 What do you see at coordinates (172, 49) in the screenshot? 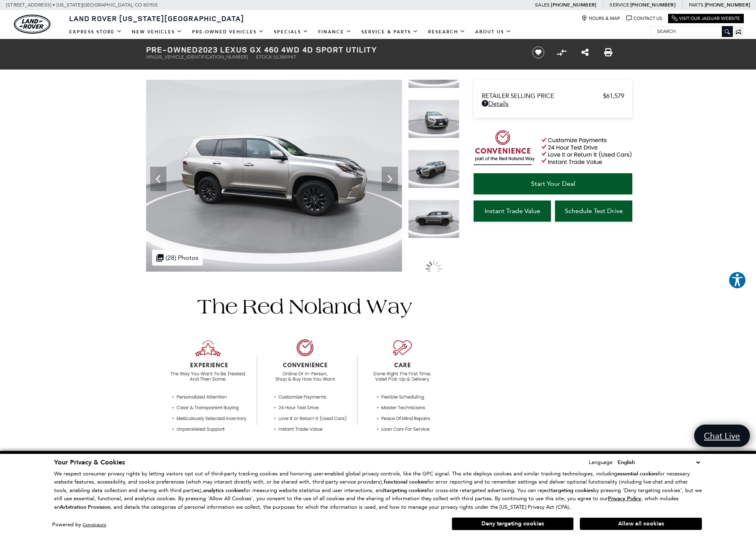
I see `strong: Pre-Owned` at bounding box center [172, 49].